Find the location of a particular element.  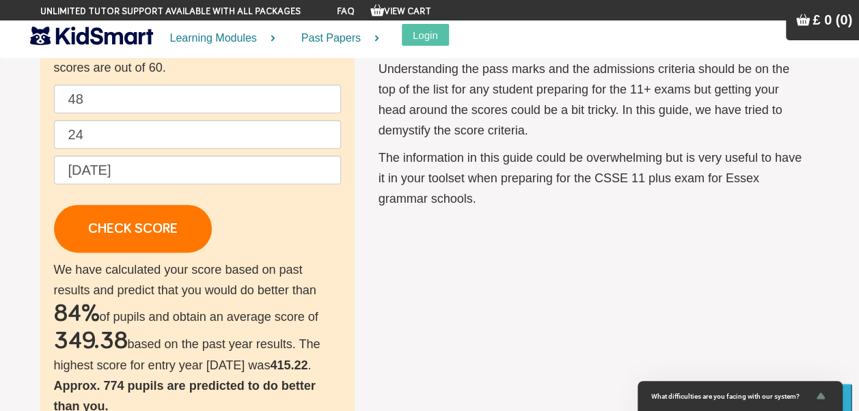

a: View Cart is located at coordinates (400, 12).